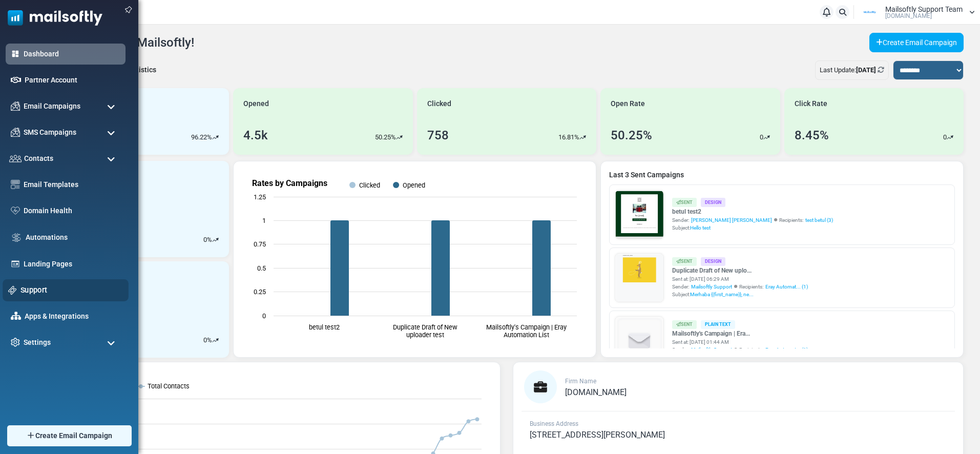 Image resolution: width=980 pixels, height=454 pixels. I want to click on a: Apps & Integrations, so click(72, 317).